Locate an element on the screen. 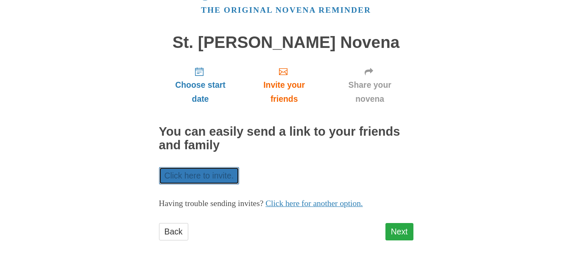  a: Choose start date is located at coordinates (200, 85).